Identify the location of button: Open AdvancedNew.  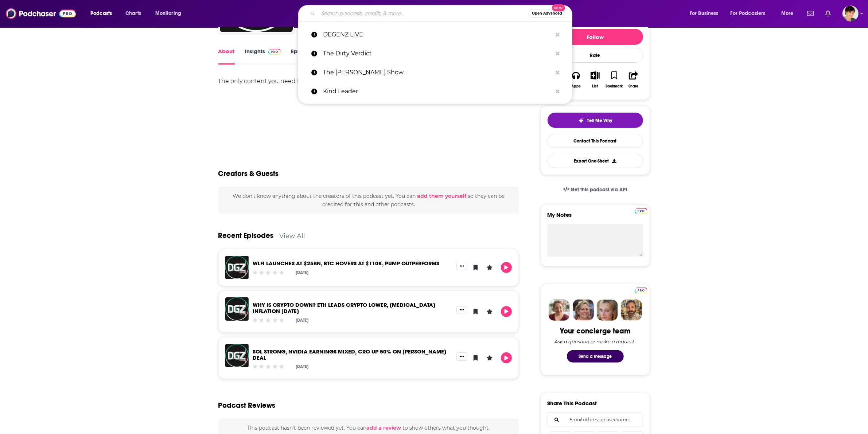
(547, 14).